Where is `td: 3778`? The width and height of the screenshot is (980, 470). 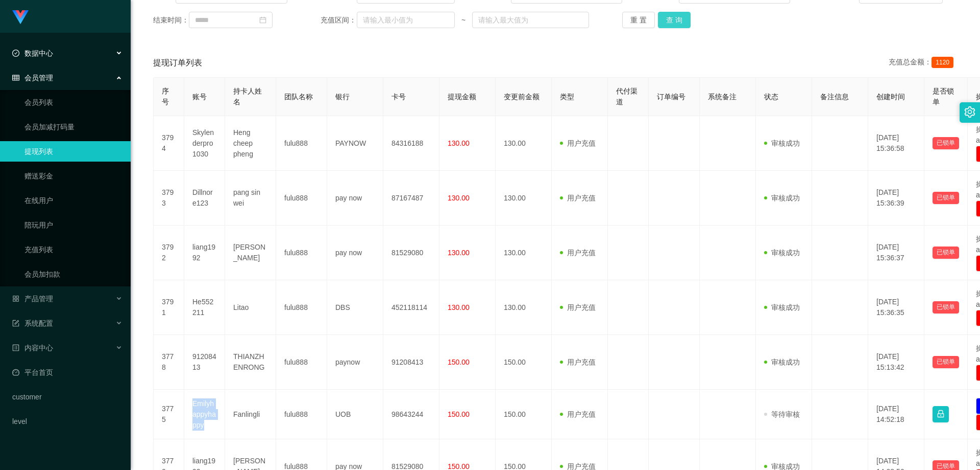 td: 3778 is located at coordinates (169, 362).